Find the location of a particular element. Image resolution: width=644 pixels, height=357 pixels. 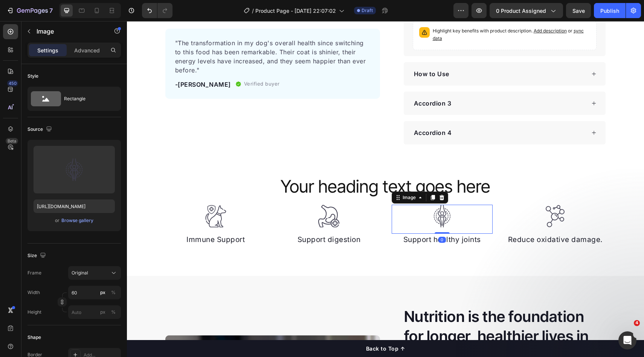

p: Reduce oxidative damage. is located at coordinates (428, 219).